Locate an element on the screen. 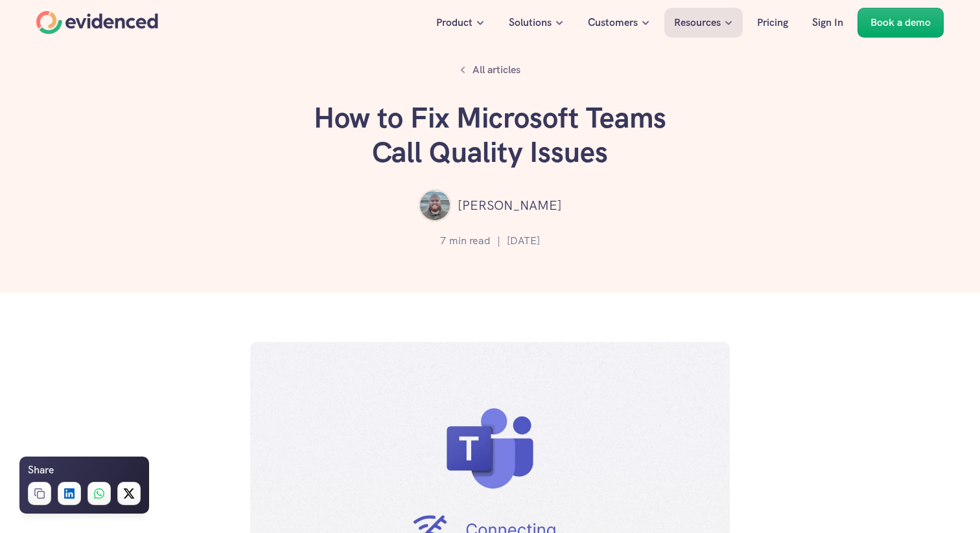 This screenshot has width=980, height=533. a: Pricing is located at coordinates (772, 23).